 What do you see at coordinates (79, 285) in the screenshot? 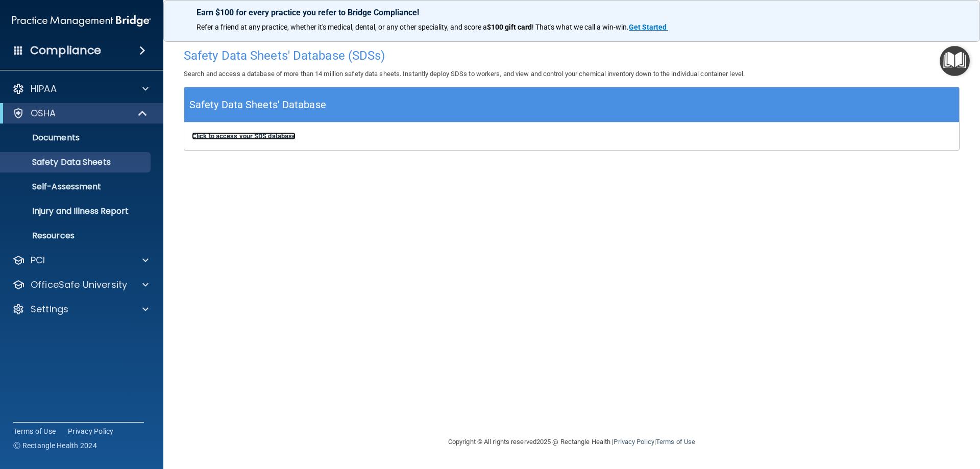
I see `p: OfficeSafe University` at bounding box center [79, 285].